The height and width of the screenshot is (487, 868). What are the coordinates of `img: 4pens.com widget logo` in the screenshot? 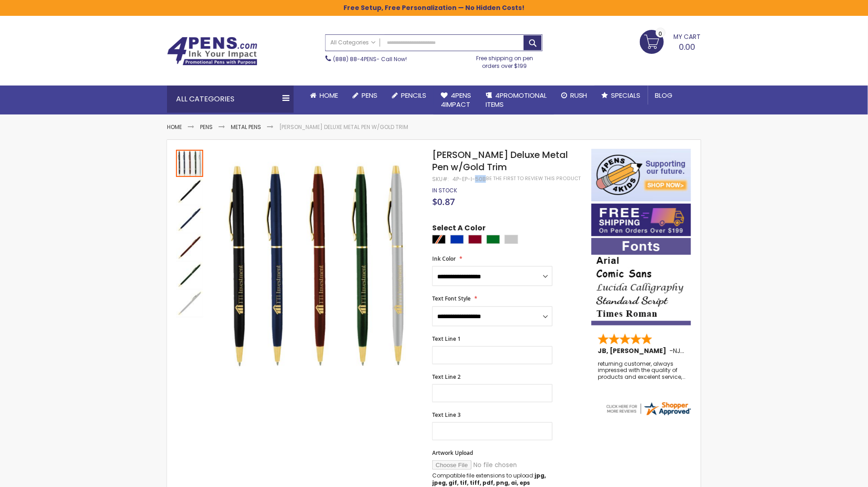 It's located at (649, 409).